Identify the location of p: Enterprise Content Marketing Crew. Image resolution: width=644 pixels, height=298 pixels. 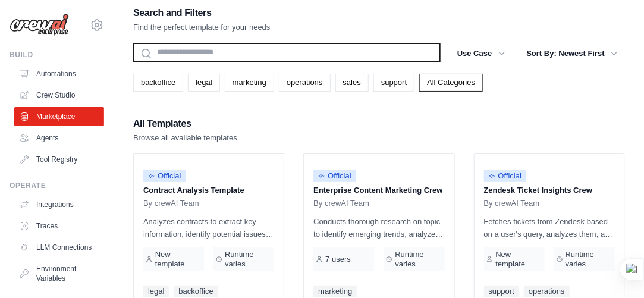
(379, 190).